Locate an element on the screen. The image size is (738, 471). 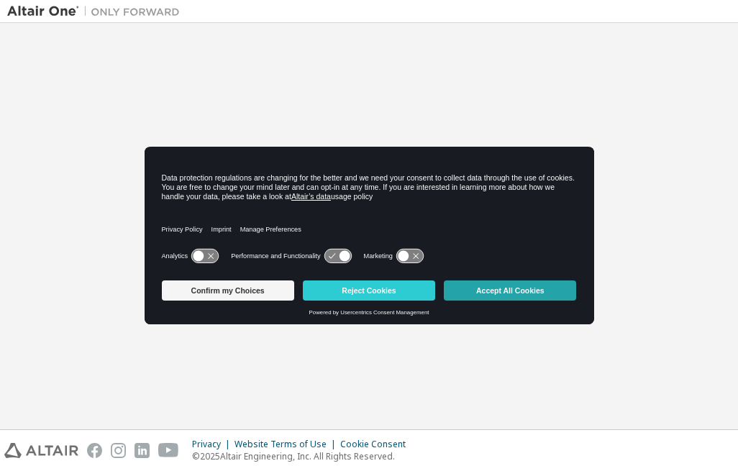
p: © 2025 Altair Engineering, Inc. All Rights Reserved. is located at coordinates (303, 456).